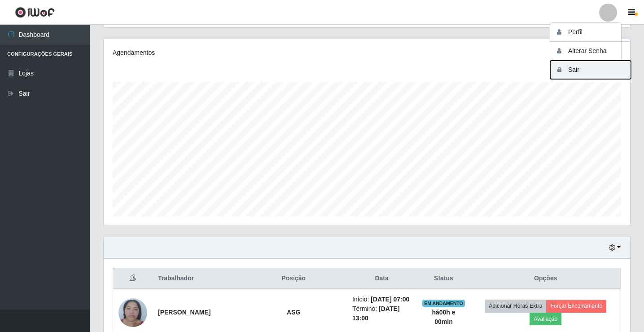 The width and height of the screenshot is (644, 332). I want to click on th: Trabalhador, so click(196, 279).